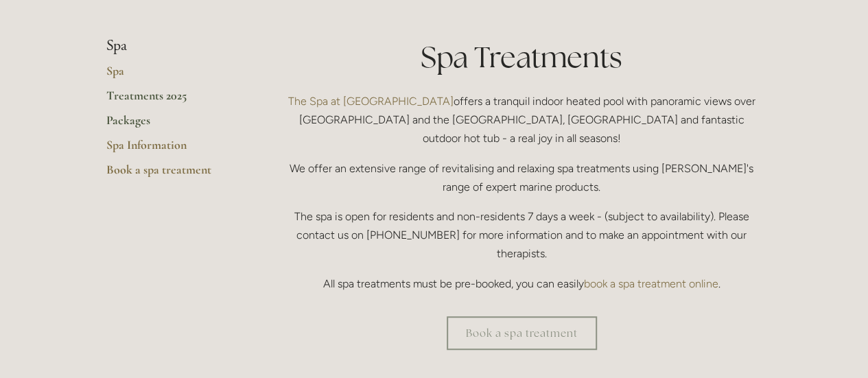 Image resolution: width=868 pixels, height=378 pixels. What do you see at coordinates (171, 125) in the screenshot?
I see `a: Packages` at bounding box center [171, 125].